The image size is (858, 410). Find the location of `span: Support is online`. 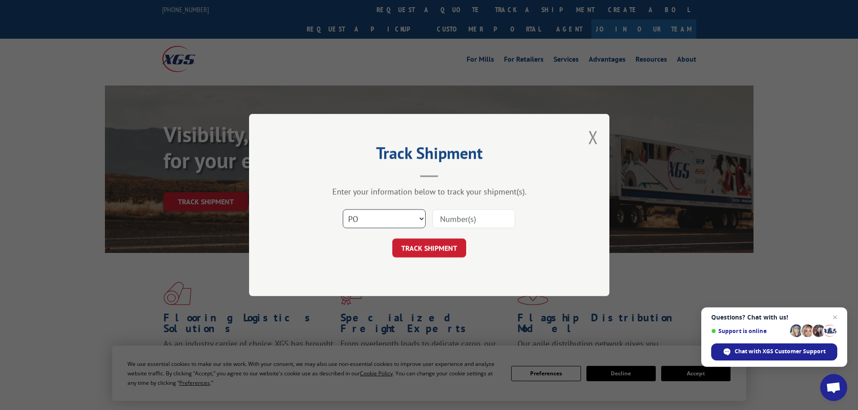

span: Support is online is located at coordinates (749, 331).